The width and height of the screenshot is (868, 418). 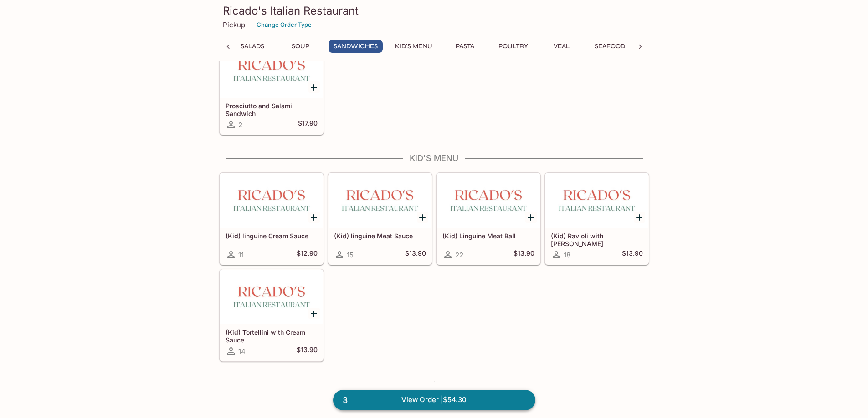 I want to click on h5: Prosciutto and Salami Sandwich, so click(x=272, y=109).